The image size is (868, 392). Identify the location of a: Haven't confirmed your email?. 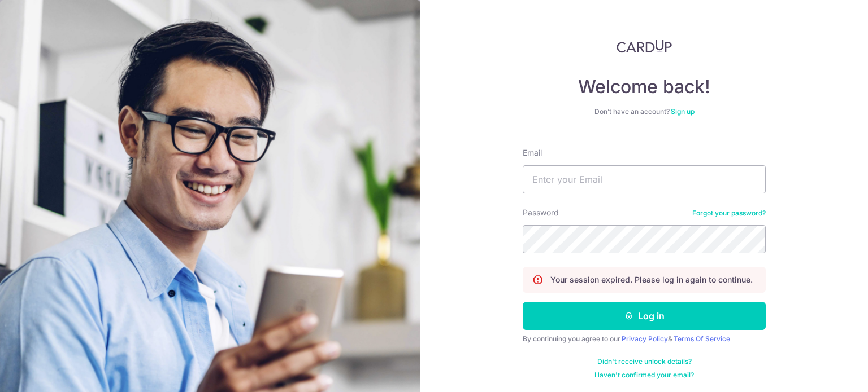
(644, 375).